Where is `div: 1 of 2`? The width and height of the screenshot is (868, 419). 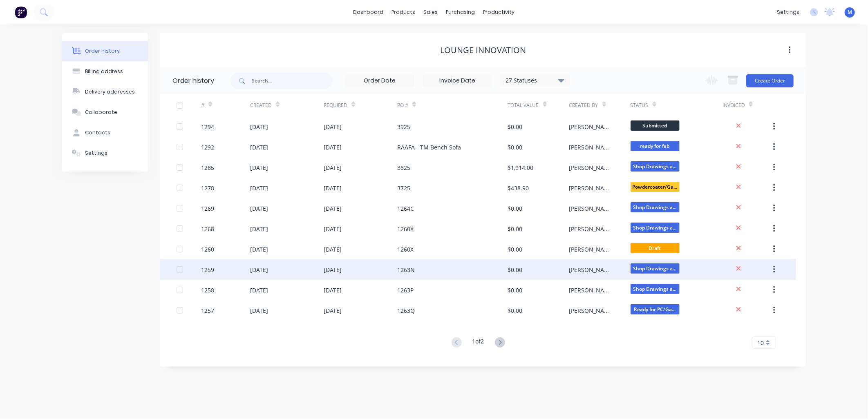
div: 1 of 2 is located at coordinates (478, 343).